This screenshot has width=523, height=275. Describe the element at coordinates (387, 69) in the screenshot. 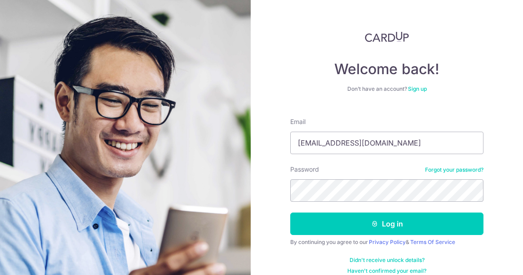

I see `h4: Welcome back!` at that location.